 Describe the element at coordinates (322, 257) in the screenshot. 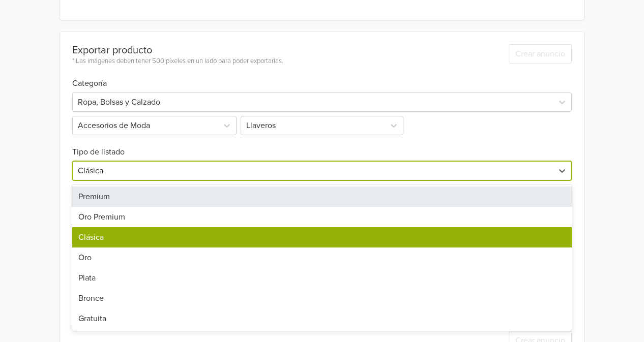

I see `div: Oro` at that location.